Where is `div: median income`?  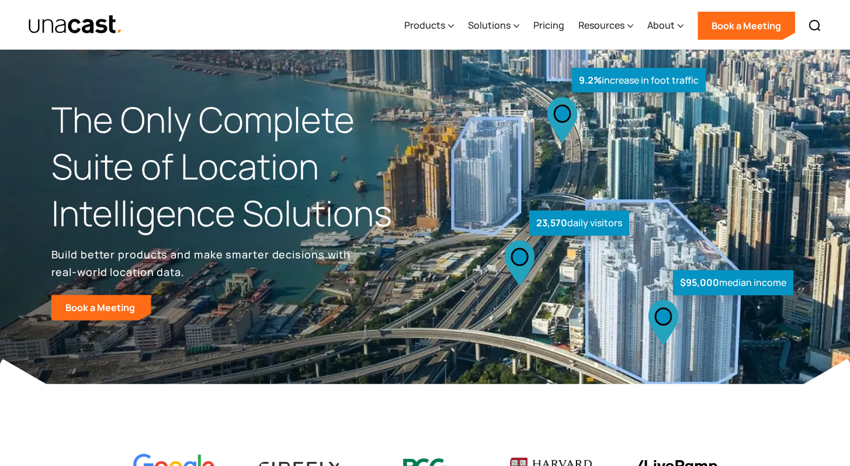 div: median income is located at coordinates (733, 282).